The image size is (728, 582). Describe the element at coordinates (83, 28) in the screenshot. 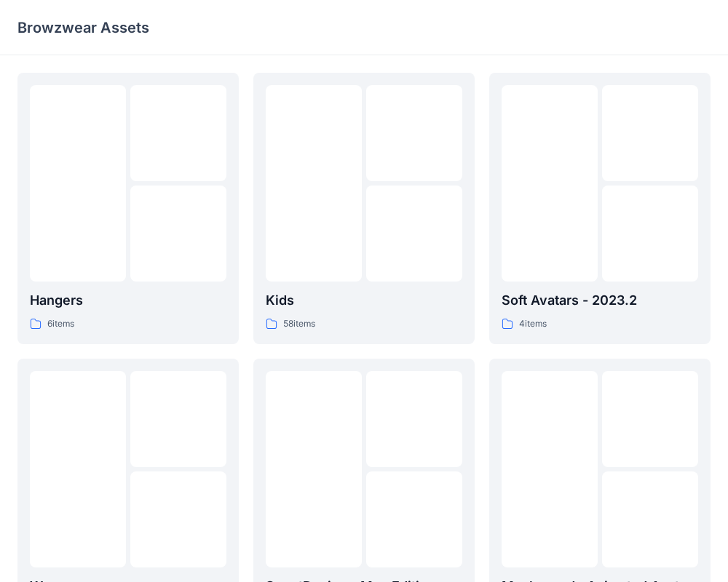

I see `p: Browzwear Assets` at that location.